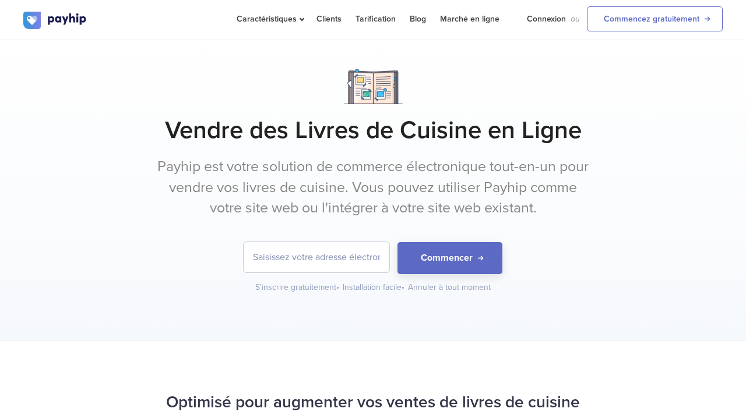 This screenshot has height=419, width=746. Describe the element at coordinates (450, 258) in the screenshot. I see `button: Commencer` at that location.